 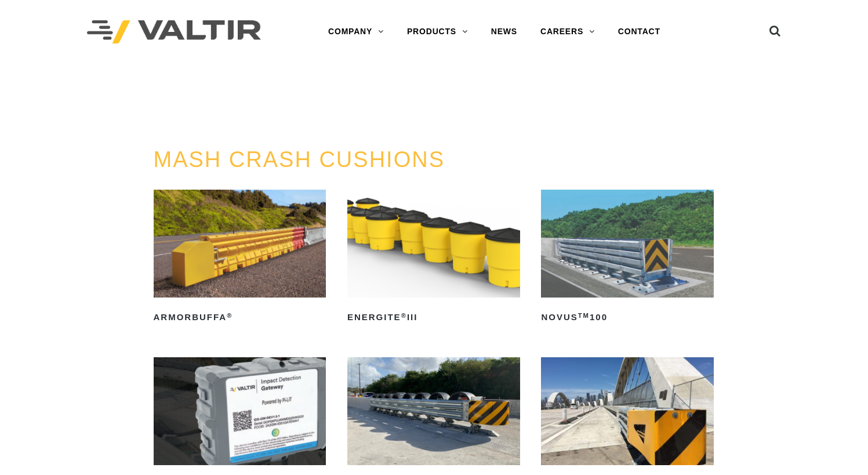 I want to click on a: CONTACT, so click(x=638, y=32).